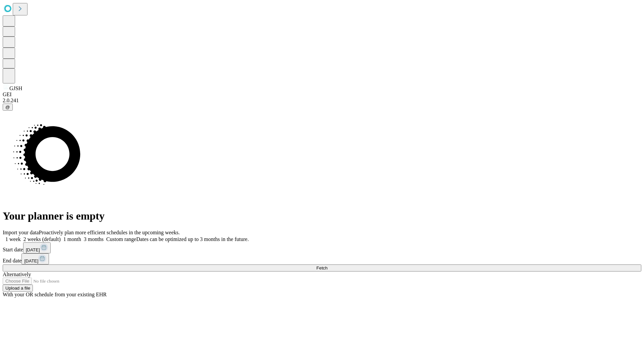 The height and width of the screenshot is (362, 644). I want to click on span: Import your data, so click(21, 233).